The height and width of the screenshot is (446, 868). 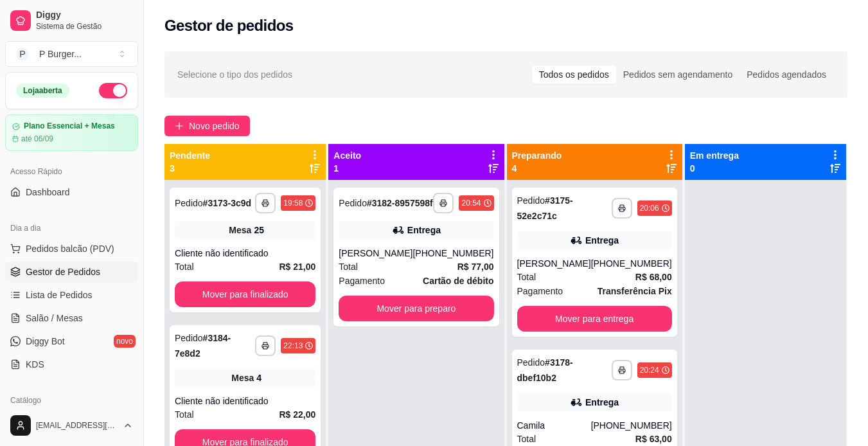 I want to click on span: plus, so click(x=179, y=125).